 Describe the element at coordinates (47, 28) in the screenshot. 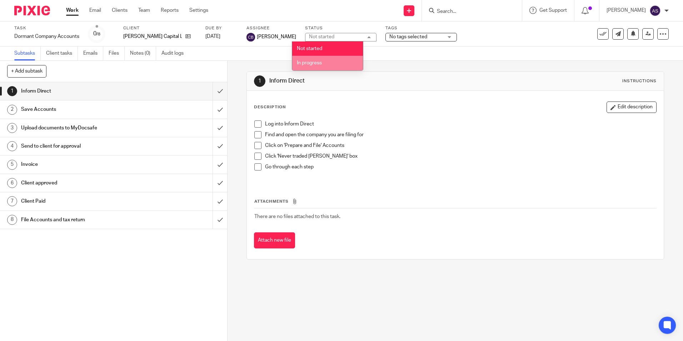

I see `label: Task` at that location.